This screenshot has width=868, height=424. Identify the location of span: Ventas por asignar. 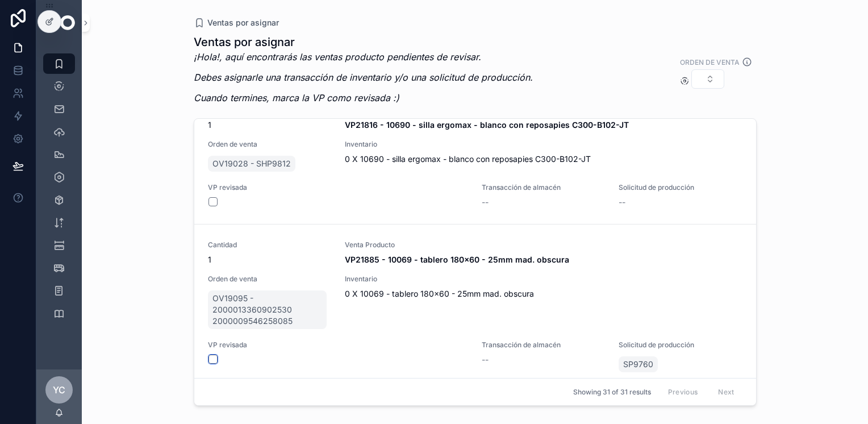
(243, 23).